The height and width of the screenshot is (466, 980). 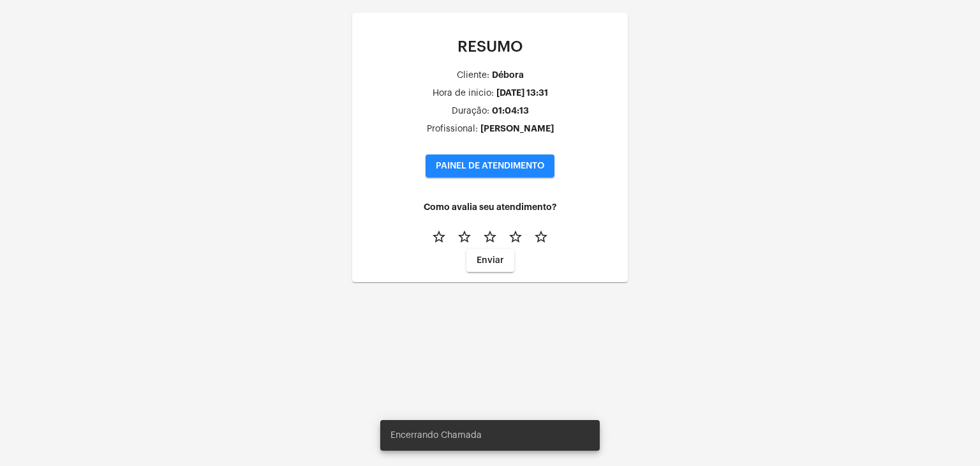 I want to click on div: Profissional:, so click(x=452, y=129).